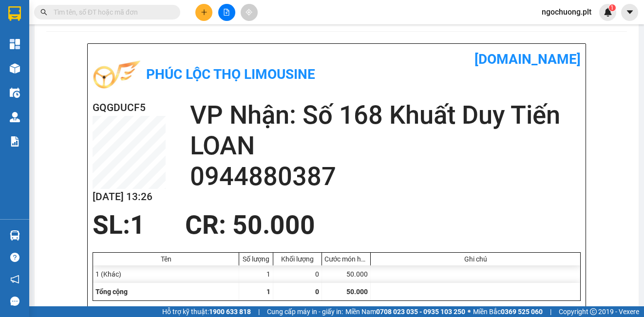 This screenshot has height=317, width=644. Describe the element at coordinates (507, 312) in the screenshot. I see `span: Miền Bắc` at that location.